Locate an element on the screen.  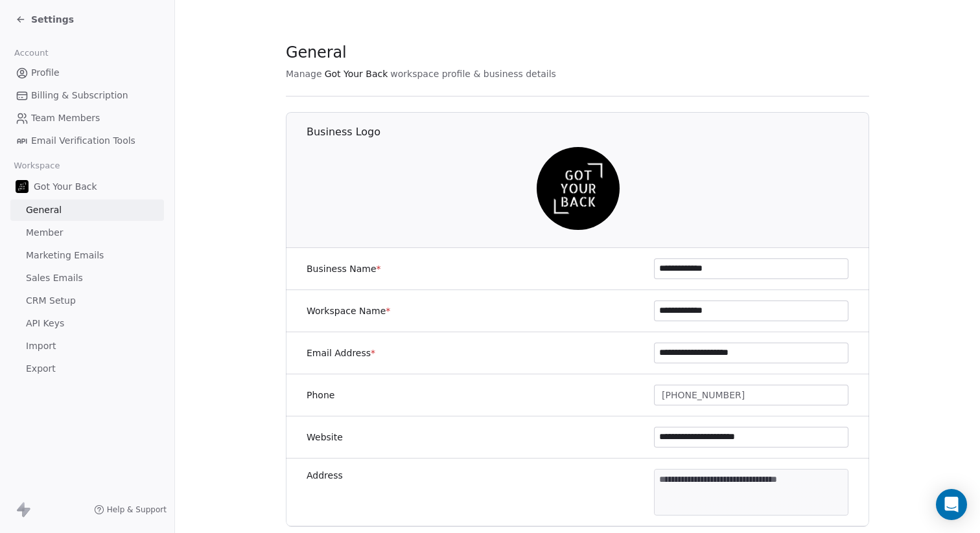
a: Billing & Subscription is located at coordinates (87, 95).